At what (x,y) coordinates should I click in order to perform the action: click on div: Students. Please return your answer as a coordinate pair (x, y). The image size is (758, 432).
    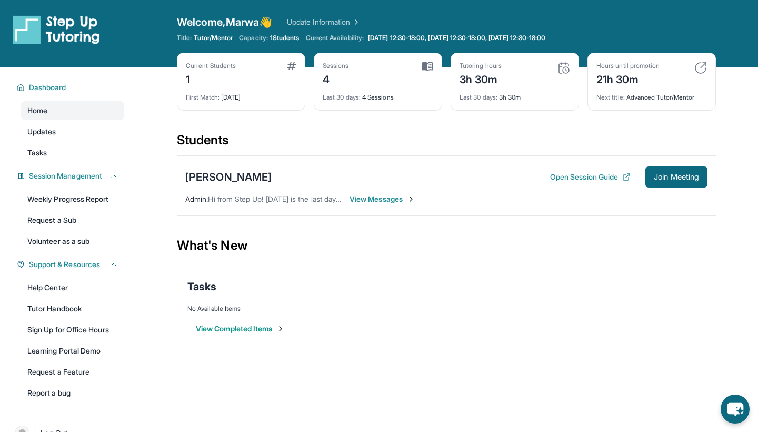
    Looking at the image, I should click on (446, 143).